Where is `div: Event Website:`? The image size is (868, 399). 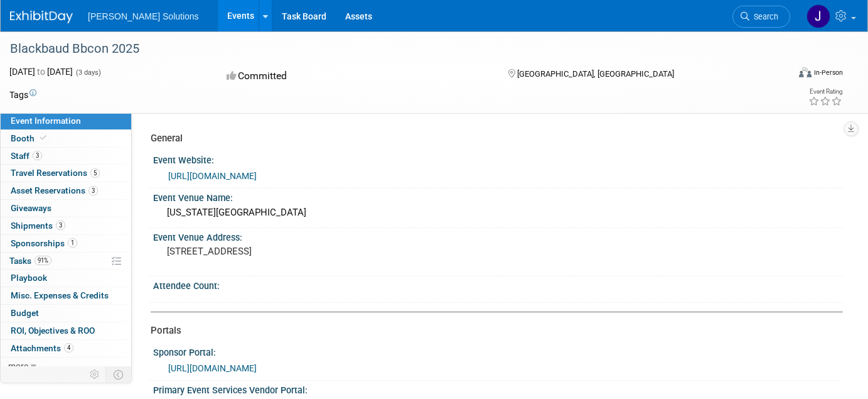
div: Event Website: is located at coordinates (497, 158).